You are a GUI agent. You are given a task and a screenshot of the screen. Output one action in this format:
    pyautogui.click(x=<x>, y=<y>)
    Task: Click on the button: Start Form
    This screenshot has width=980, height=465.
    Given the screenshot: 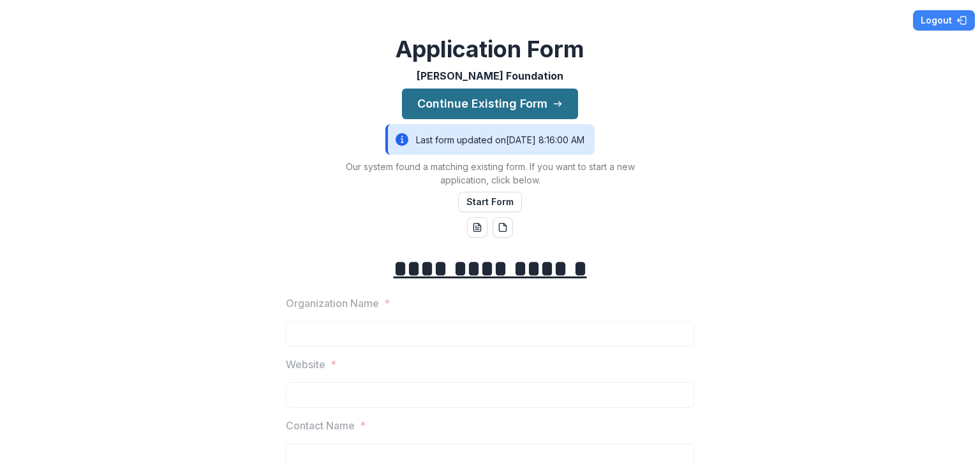 What is the action you would take?
    pyautogui.click(x=490, y=202)
    